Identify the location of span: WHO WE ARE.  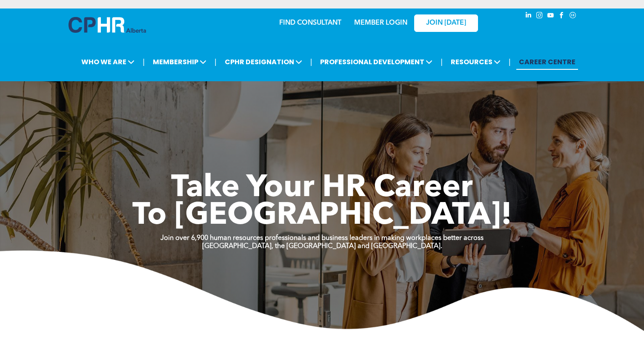
(108, 61).